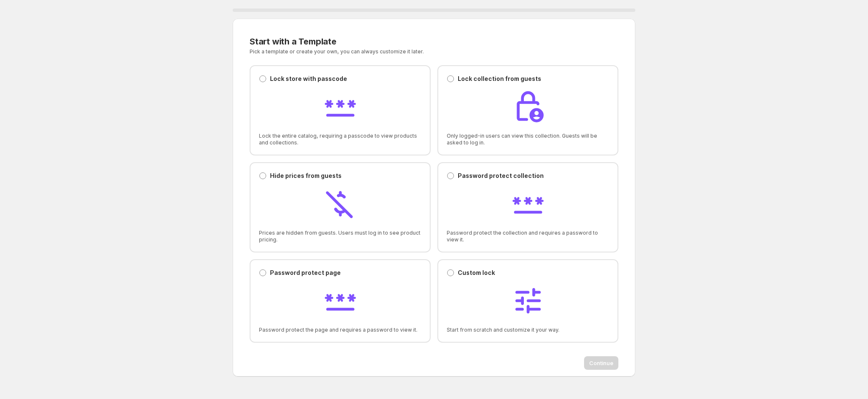 This screenshot has width=868, height=399. Describe the element at coordinates (293, 42) in the screenshot. I see `span: Start with a Template` at that location.